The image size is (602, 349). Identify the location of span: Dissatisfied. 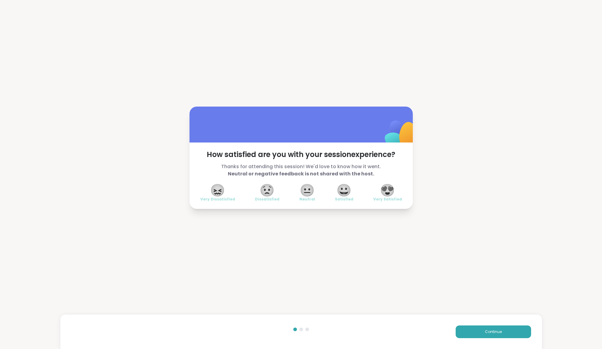
(267, 199).